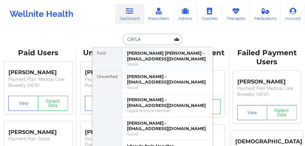 This screenshot has height=146, width=305. What do you see at coordinates (38, 53) in the screenshot?
I see `div: Paid Users` at bounding box center [38, 53].